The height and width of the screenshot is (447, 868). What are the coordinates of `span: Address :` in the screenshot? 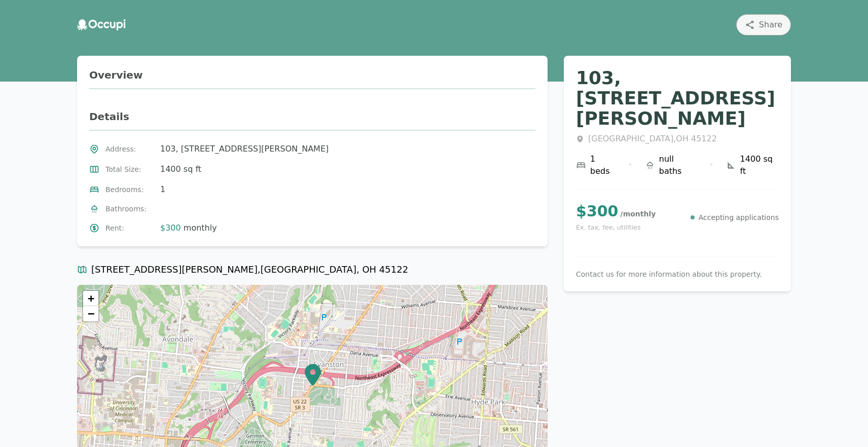 It's located at (130, 149).